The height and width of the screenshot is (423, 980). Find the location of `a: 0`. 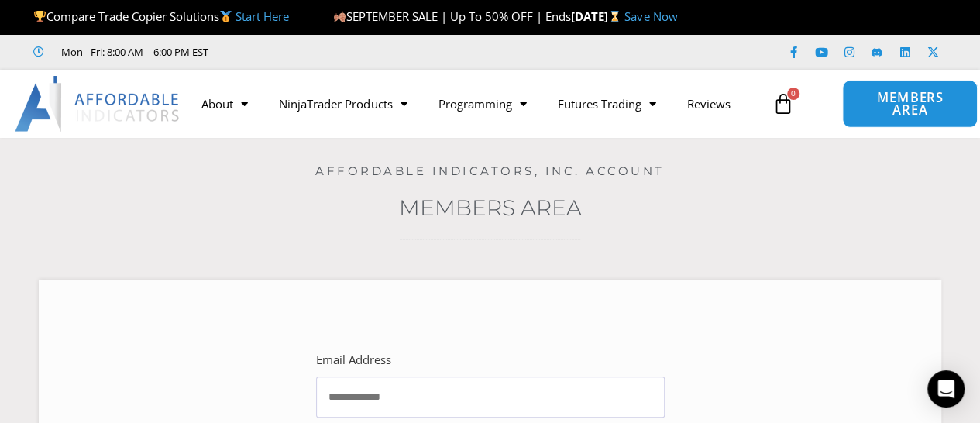

a: 0 is located at coordinates (783, 104).